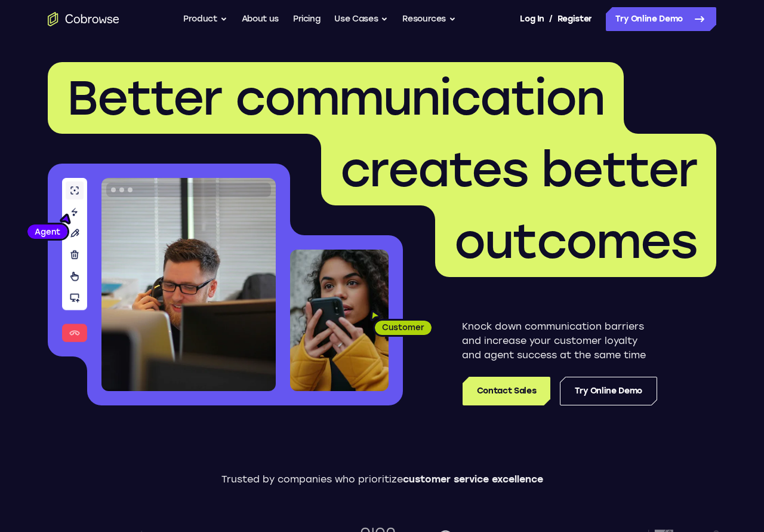 The height and width of the screenshot is (532, 764). Describe the element at coordinates (473, 479) in the screenshot. I see `span: customer service excellence` at that location.